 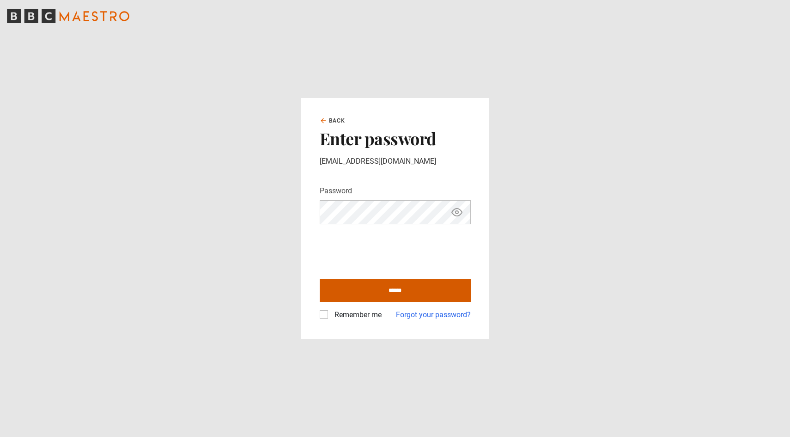 I want to click on a: BBC Maestro, so click(x=68, y=16).